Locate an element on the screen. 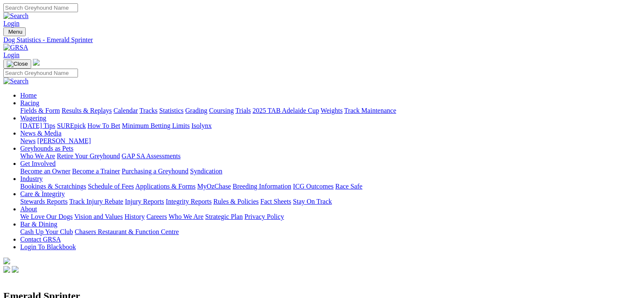 This screenshot has height=298, width=644. a: 2025 TAB Adelaide Cup is located at coordinates (285, 110).